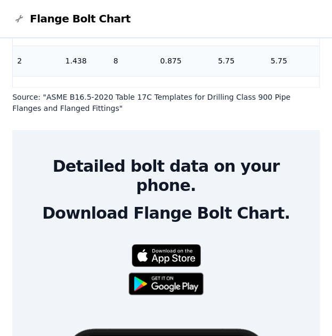 The image size is (332, 336). Describe the element at coordinates (72, 19) in the screenshot. I see `a: Flange Bolt Chart LogoFlange Bolt Chart` at that location.